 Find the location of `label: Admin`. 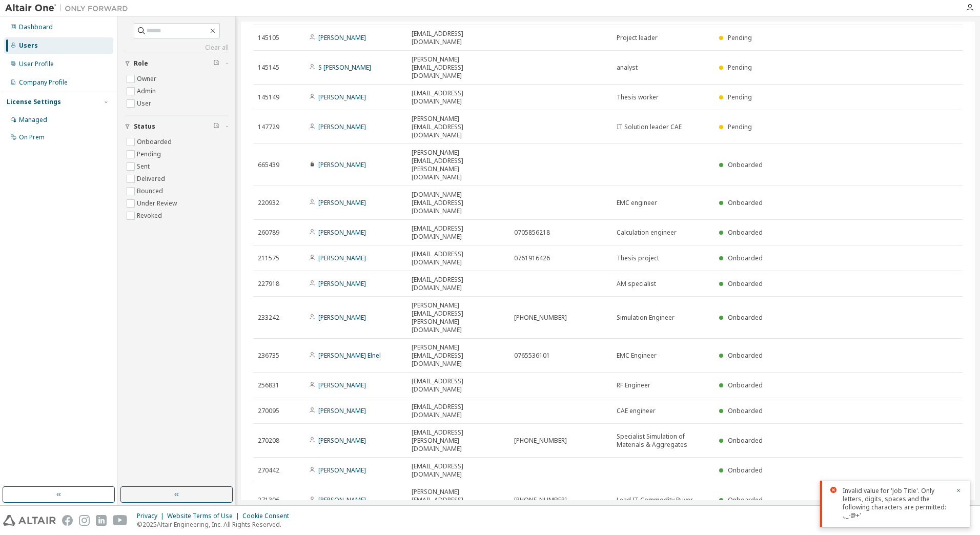

label: Admin is located at coordinates (147, 91).